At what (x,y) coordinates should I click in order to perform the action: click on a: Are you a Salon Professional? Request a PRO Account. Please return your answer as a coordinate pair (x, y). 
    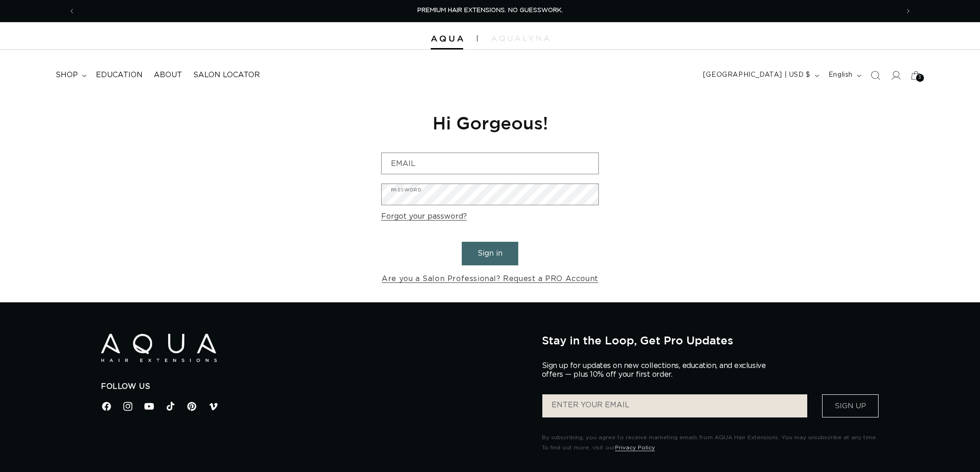
    Looking at the image, I should click on (490, 279).